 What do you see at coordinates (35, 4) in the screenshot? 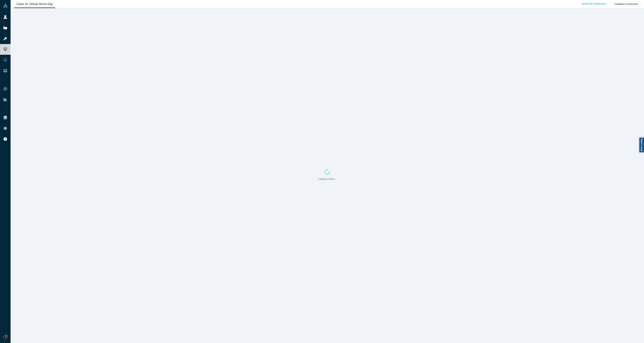
I see `a: Class XL Virtual Demo Day` at bounding box center [35, 4].